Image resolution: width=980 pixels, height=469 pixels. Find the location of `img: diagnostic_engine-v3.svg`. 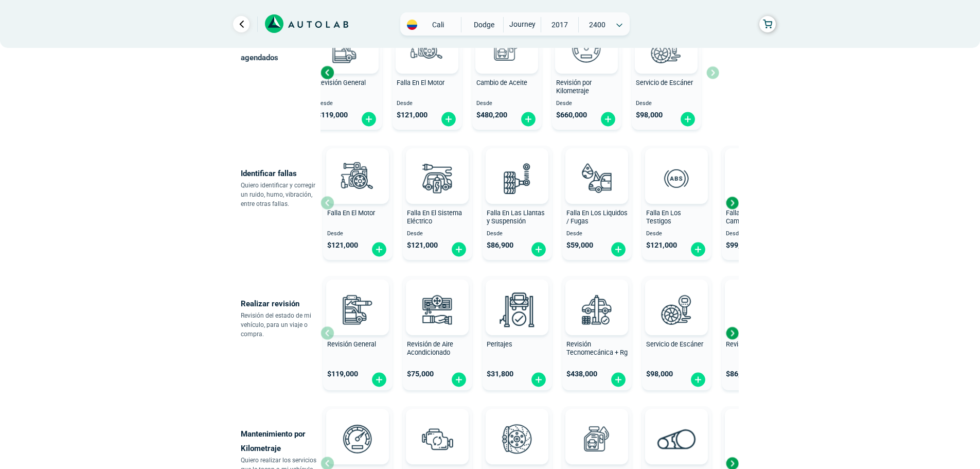

img: diagnostic_engine-v3.svg is located at coordinates (427, 48).